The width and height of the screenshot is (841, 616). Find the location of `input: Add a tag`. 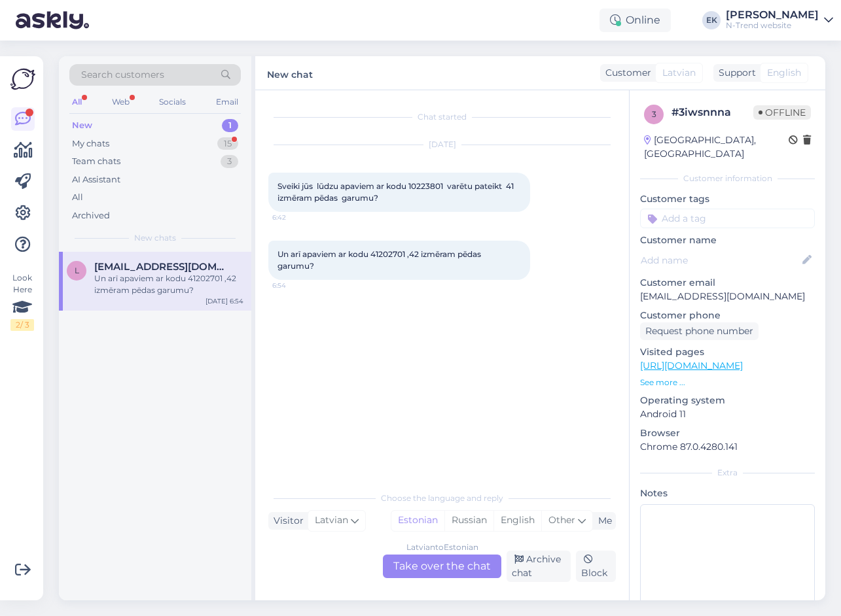

input: Add a tag is located at coordinates (727, 218).